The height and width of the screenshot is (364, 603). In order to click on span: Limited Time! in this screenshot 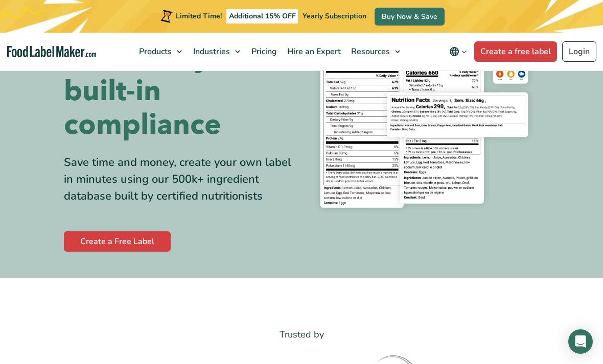, I will do `click(199, 16)`.